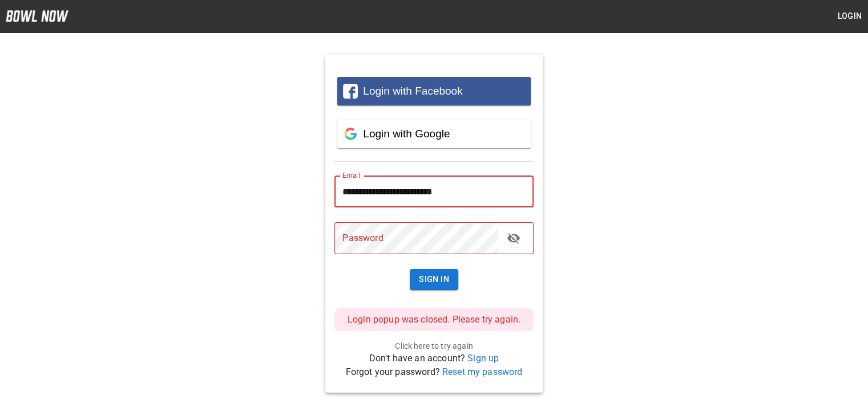 This screenshot has width=868, height=416. Describe the element at coordinates (433, 280) in the screenshot. I see `button: Sign In` at that location.